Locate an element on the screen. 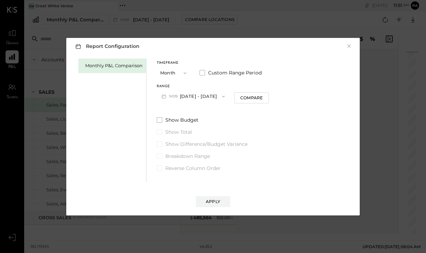 This screenshot has height=253, width=426. button: Compare is located at coordinates (251, 98).